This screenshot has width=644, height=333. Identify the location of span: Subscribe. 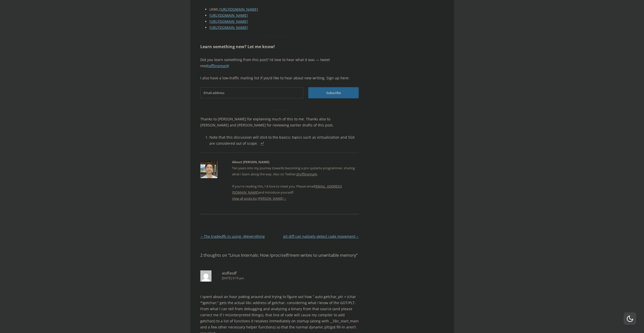
(333, 93).